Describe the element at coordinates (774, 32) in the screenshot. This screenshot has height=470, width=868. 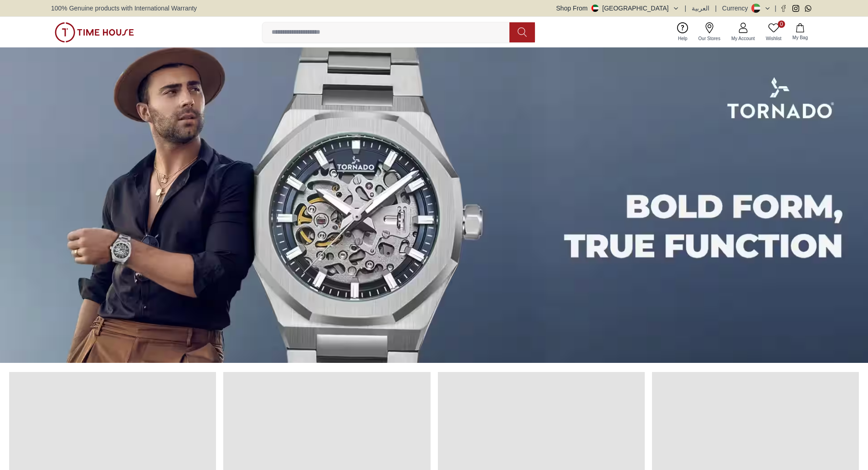
I see `a: 0Wishlist` at that location.